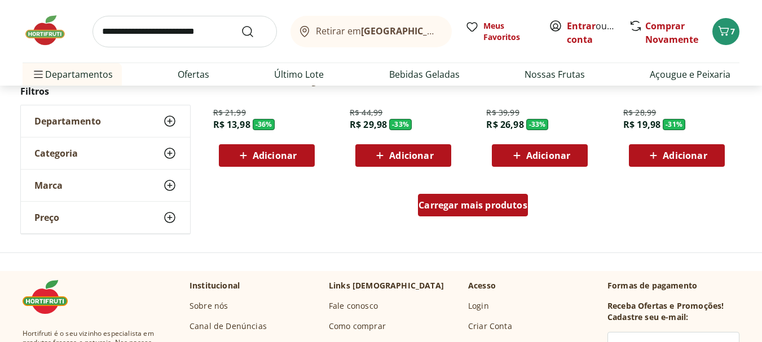 This screenshot has width=762, height=342. What do you see at coordinates (105, 218) in the screenshot?
I see `button: Preço` at bounding box center [105, 218].